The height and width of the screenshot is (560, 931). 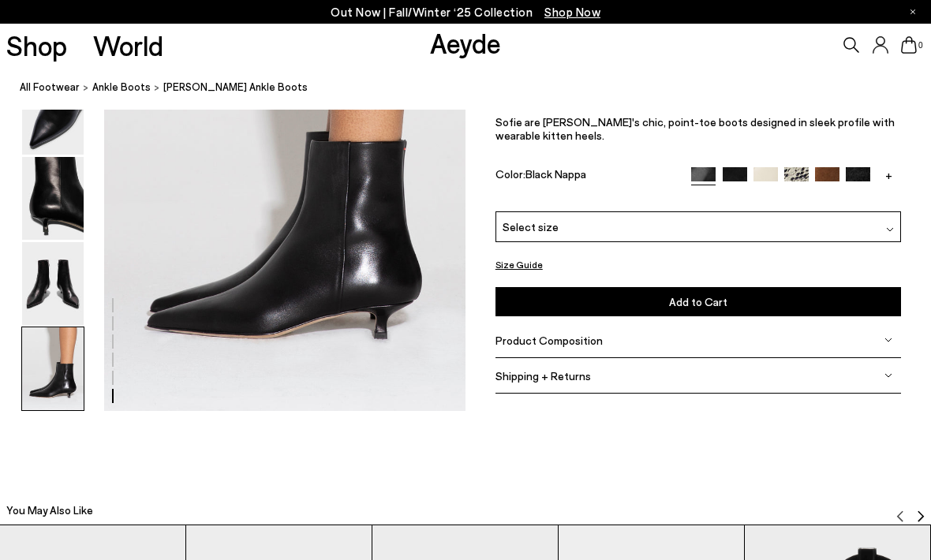 What do you see at coordinates (52, 198) in the screenshot?
I see `img: Sofie Leather Ankle Boots - Image 4` at bounding box center [52, 198].